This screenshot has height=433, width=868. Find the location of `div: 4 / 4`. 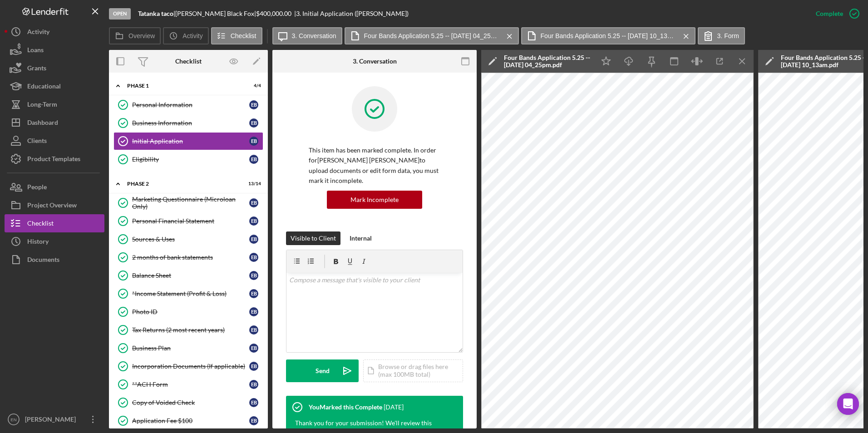

div: 4 / 4 is located at coordinates (253, 86).